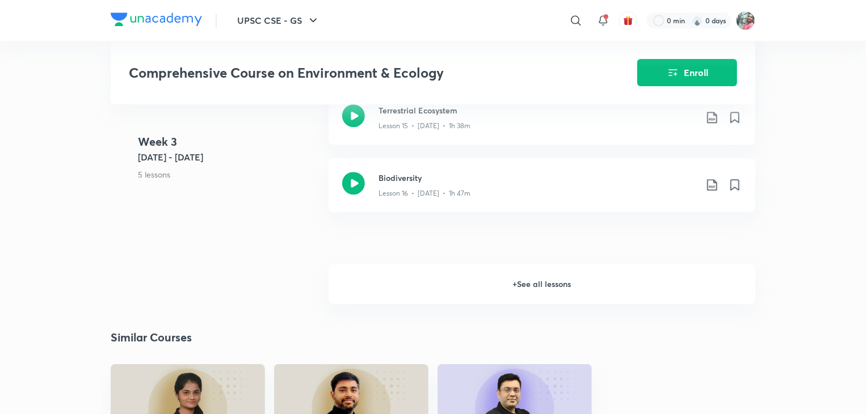  Describe the element at coordinates (351, 73) in the screenshot. I see `h3: Comprehensive Course on Environment & Ecology` at that location.